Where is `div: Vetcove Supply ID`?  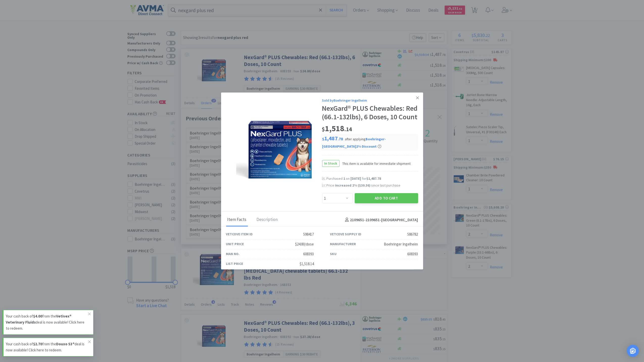 div: Vetcove Supply ID is located at coordinates (346, 234).